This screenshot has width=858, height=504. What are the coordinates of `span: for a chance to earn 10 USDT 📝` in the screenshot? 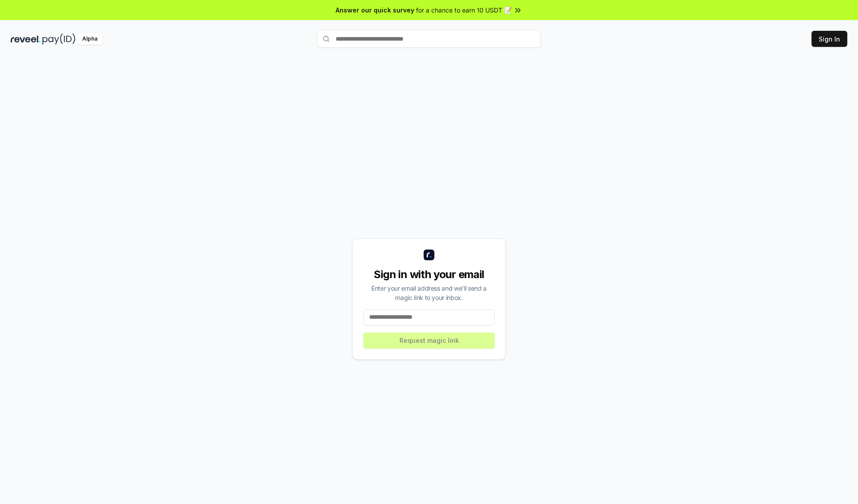 It's located at (464, 10).